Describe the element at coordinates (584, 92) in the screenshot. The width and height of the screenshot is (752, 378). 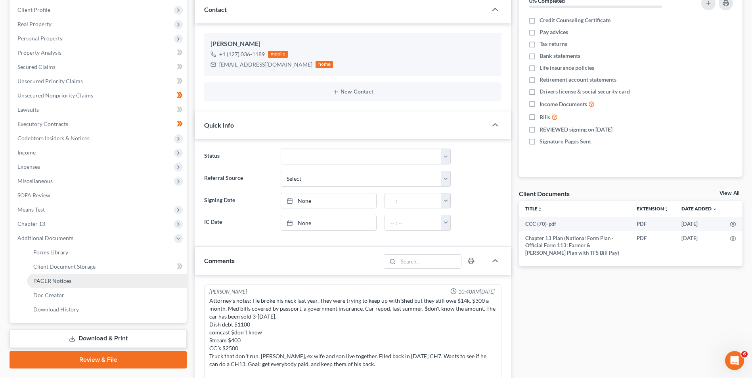
I see `span: Drivers license & social security card` at that location.